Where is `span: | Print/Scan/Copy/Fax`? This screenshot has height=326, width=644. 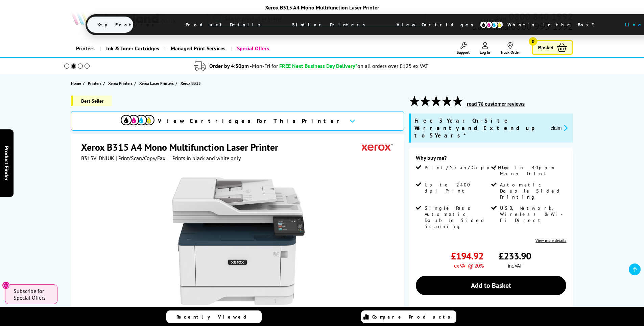 span: | Print/Scan/Copy/Fax is located at coordinates (141, 158).